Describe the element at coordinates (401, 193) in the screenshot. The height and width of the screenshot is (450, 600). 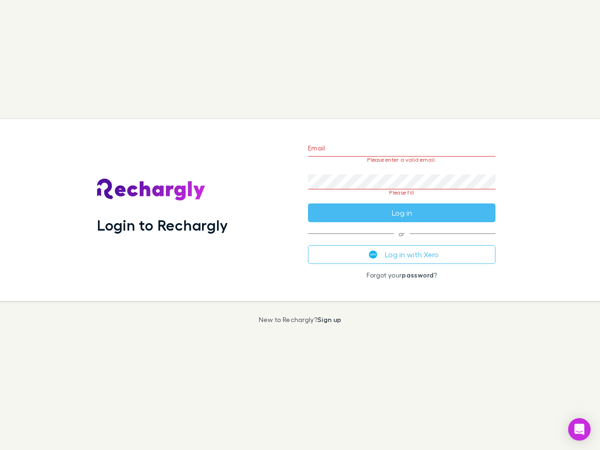
I see `p: Please fill` at that location.